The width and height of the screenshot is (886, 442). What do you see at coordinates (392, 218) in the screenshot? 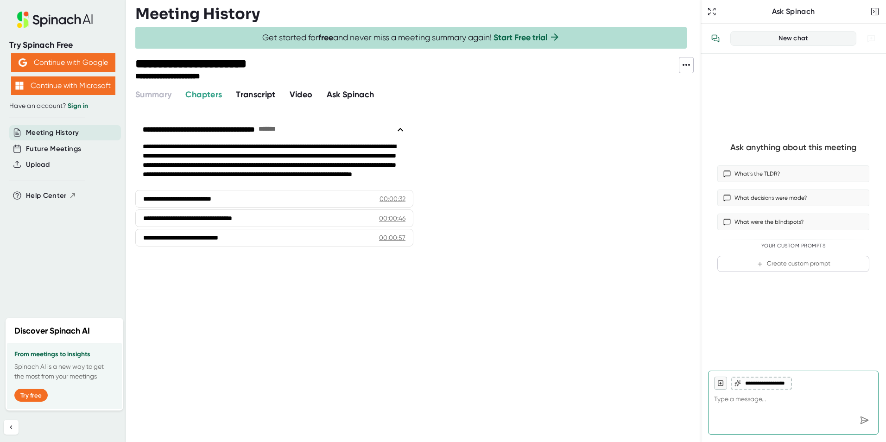
I see `div: 00:00:46` at bounding box center [392, 218].